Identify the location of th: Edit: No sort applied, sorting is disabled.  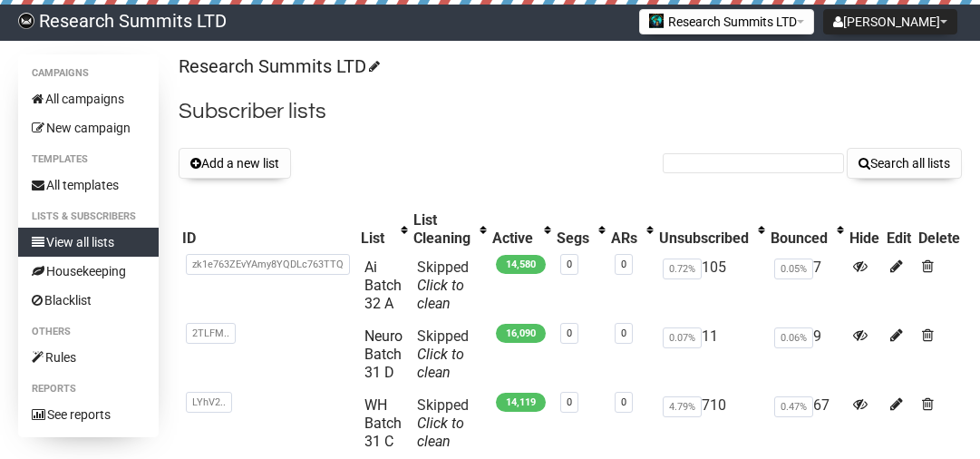
(899, 229).